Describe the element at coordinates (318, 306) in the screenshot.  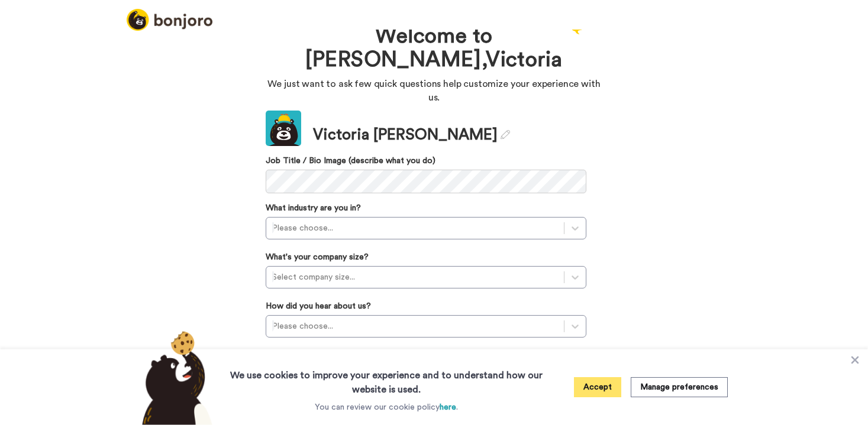
I see `label: How did you hear about us?` at that location.